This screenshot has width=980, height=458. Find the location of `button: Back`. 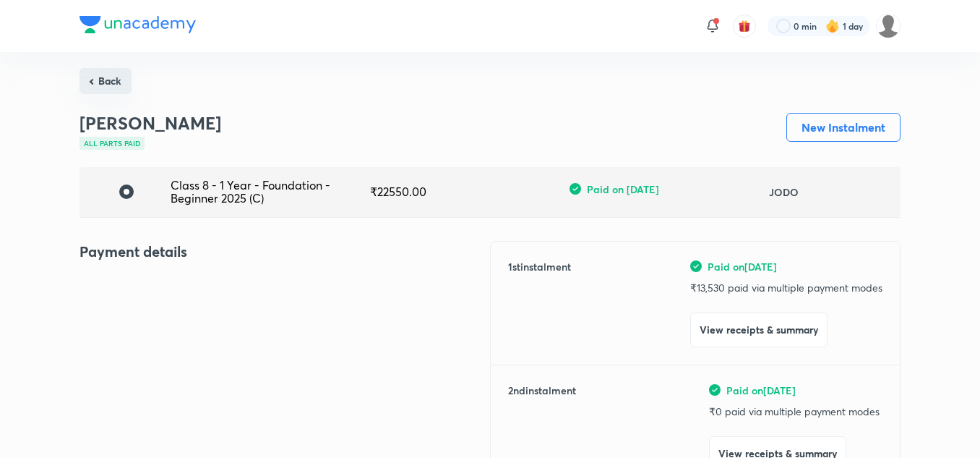

button: Back is located at coordinates (105, 81).